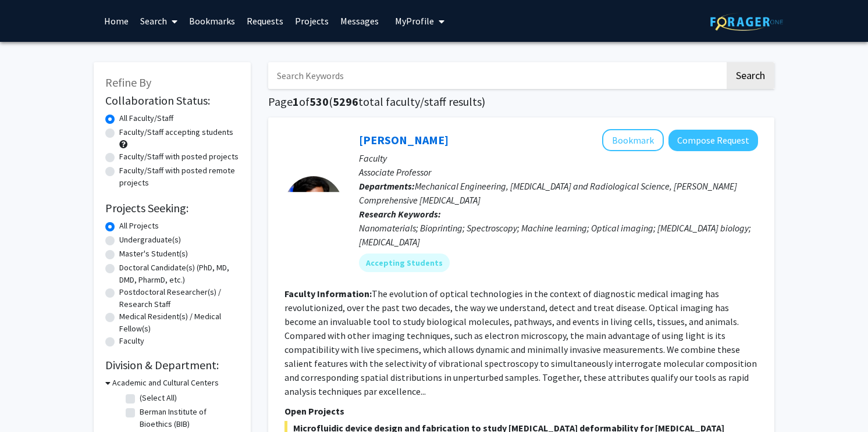 The image size is (868, 432). Describe the element at coordinates (136, 21) in the screenshot. I see `a: Home` at that location.